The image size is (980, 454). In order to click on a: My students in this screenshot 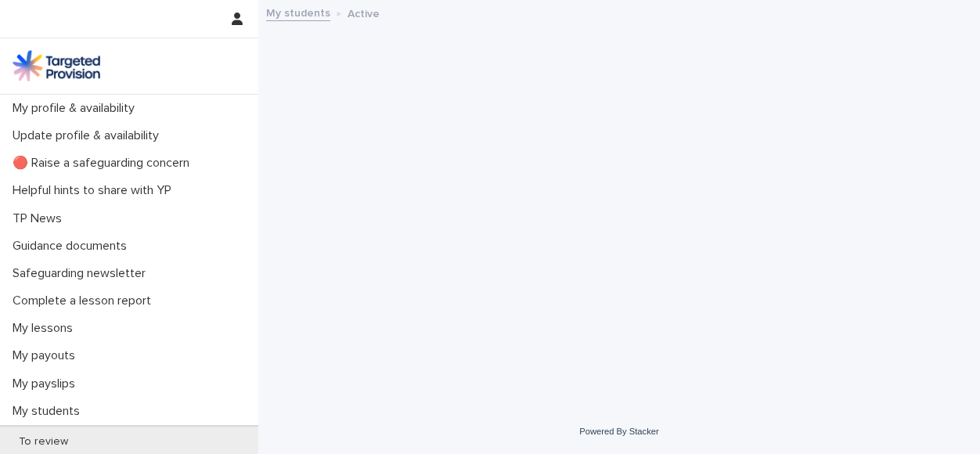, I will do `click(299, 12)`.